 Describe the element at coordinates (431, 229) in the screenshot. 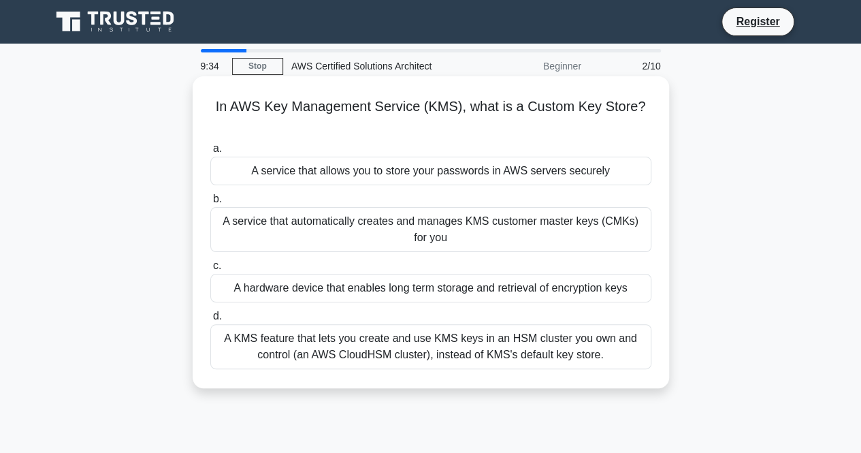

I see `div: A service that automatically creates and manages KMS customer master keys (CMKs) for you` at that location.